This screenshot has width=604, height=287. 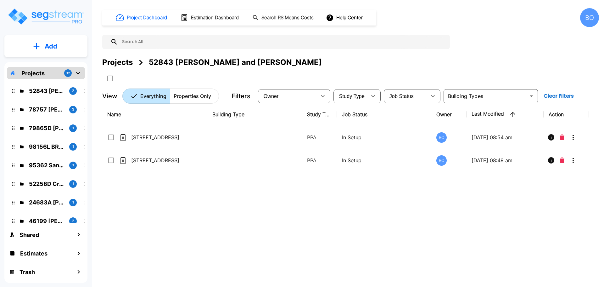 What do you see at coordinates (47, 109) in the screenshot?
I see `p: 78757 Whitmore` at bounding box center [47, 109].